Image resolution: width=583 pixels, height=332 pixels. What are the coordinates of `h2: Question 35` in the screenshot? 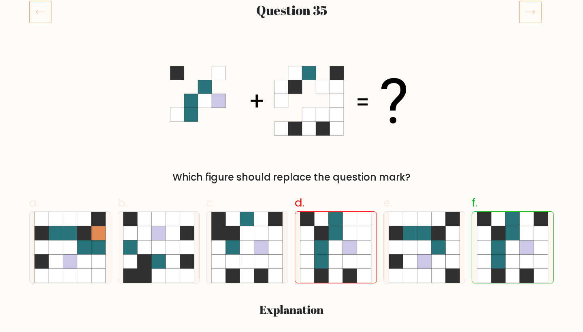 It's located at (291, 10).